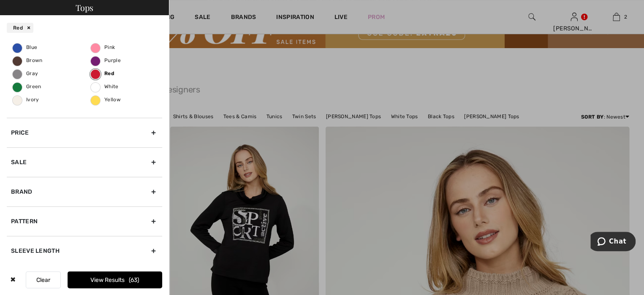 The width and height of the screenshot is (644, 295). I want to click on span: Yellow, so click(106, 100).